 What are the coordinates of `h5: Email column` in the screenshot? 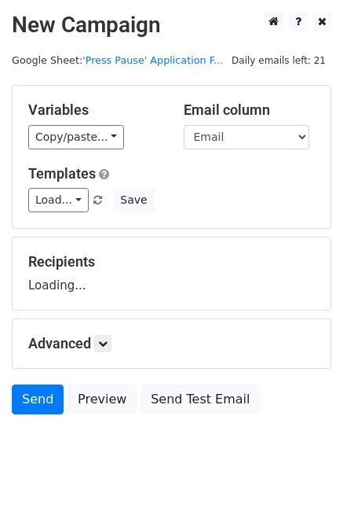 It's located at (250, 110).